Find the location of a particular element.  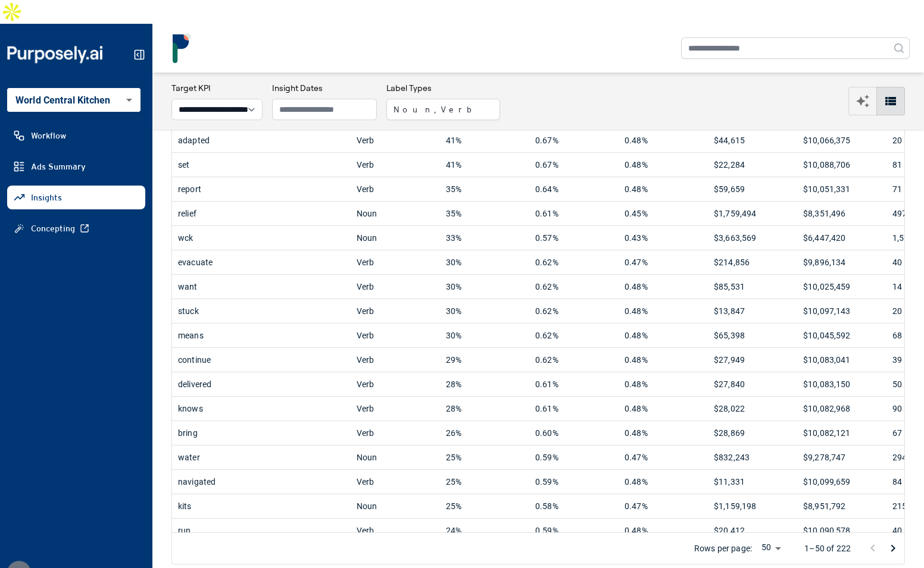

div: $85,531 is located at coordinates (752, 287).